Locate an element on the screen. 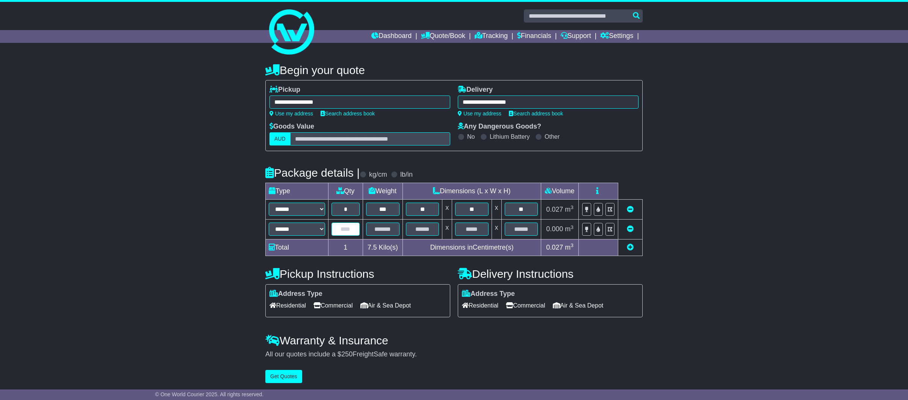  label: Other is located at coordinates (552, 136).